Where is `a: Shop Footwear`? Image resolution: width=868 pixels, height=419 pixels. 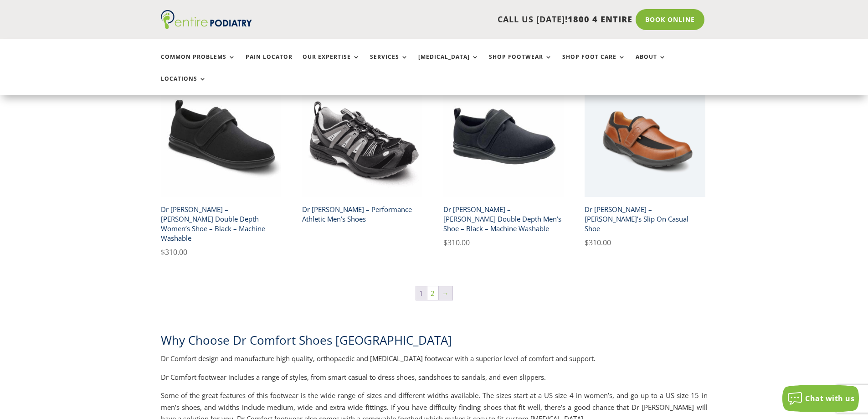 a: Shop Footwear is located at coordinates (520, 63).